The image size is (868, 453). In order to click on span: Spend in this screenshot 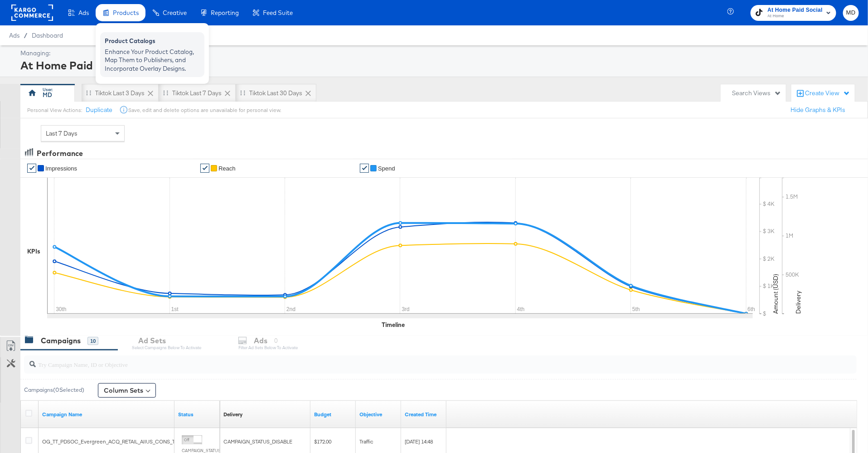, I will do `click(387, 169)`.